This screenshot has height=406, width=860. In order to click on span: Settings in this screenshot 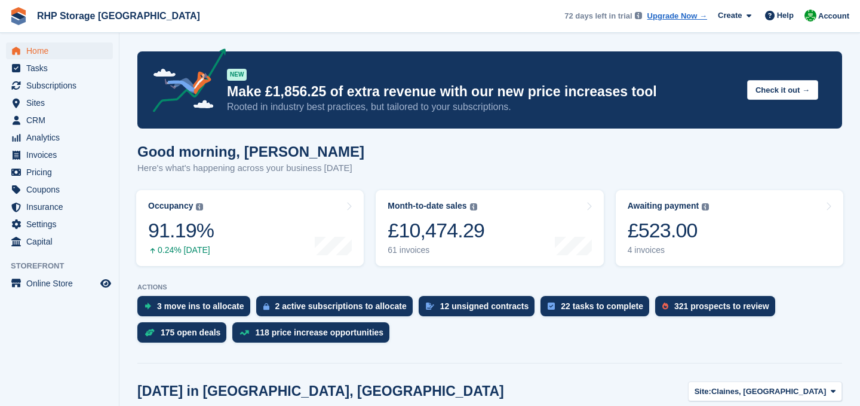, I will do `click(62, 224)`.